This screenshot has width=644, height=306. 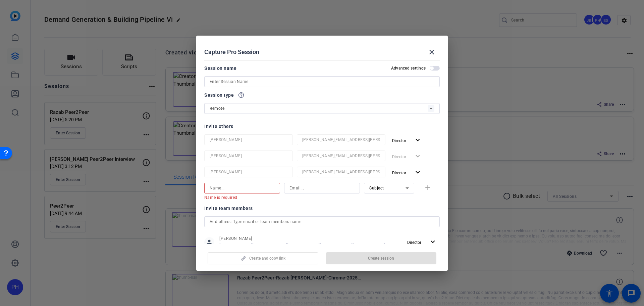 I want to click on span: Remote, so click(x=217, y=108).